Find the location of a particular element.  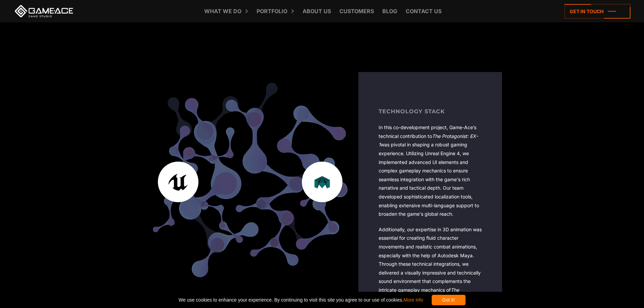

span: We use cookies to enhance your experience. By continuing to visit this site you agree to our use ... is located at coordinates (300, 300).